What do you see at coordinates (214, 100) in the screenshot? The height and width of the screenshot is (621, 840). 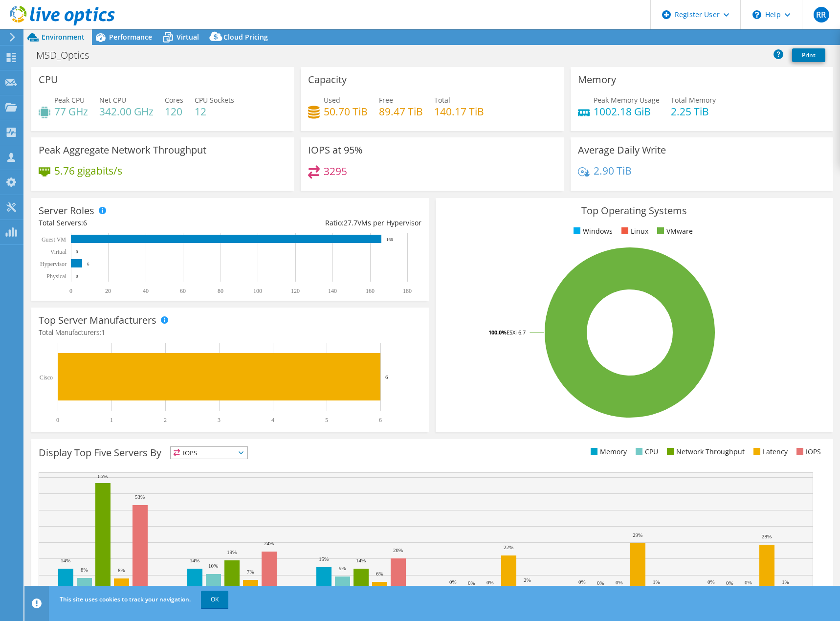 I see `span: CPU Sockets` at bounding box center [214, 100].